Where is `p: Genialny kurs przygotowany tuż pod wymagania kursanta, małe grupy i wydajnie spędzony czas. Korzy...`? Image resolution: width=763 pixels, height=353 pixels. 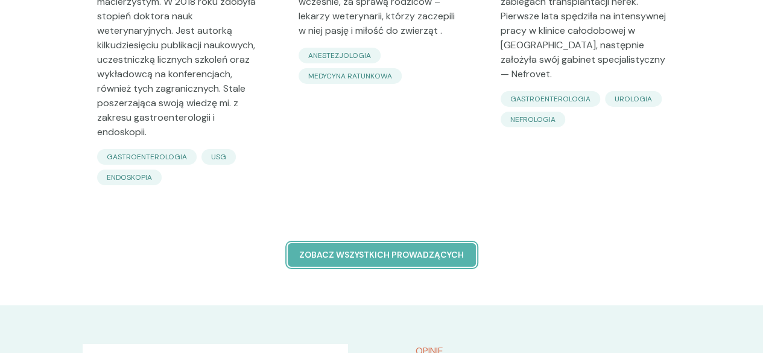
p: Genialny kurs przygotowany tuż pod wymagania kursanta, małe grupy i wydajnie spędzony czas. Korzy... is located at coordinates (234, 305).